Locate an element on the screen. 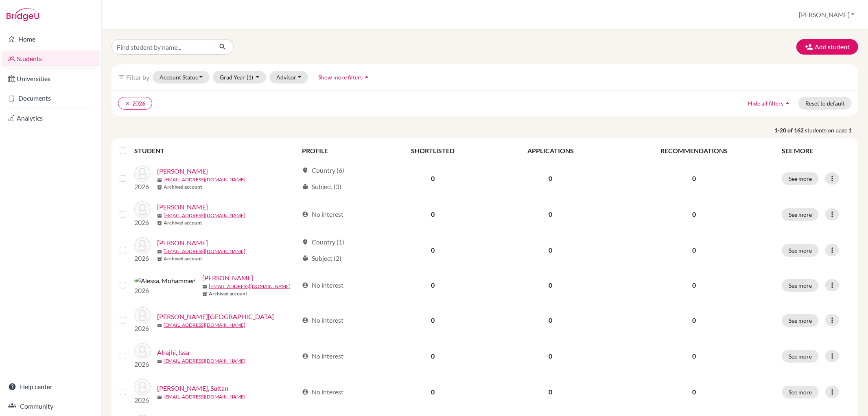 The image size is (868, 416). div: Country (1) is located at coordinates (323, 242).